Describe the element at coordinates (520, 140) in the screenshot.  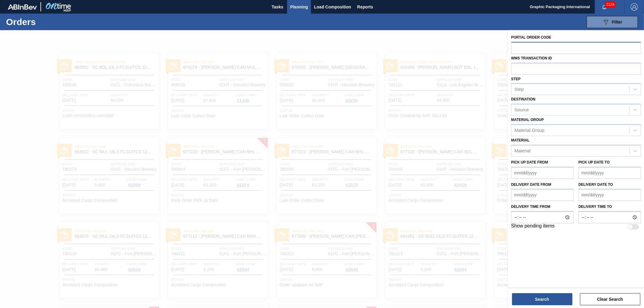
I see `label: Material` at that location.